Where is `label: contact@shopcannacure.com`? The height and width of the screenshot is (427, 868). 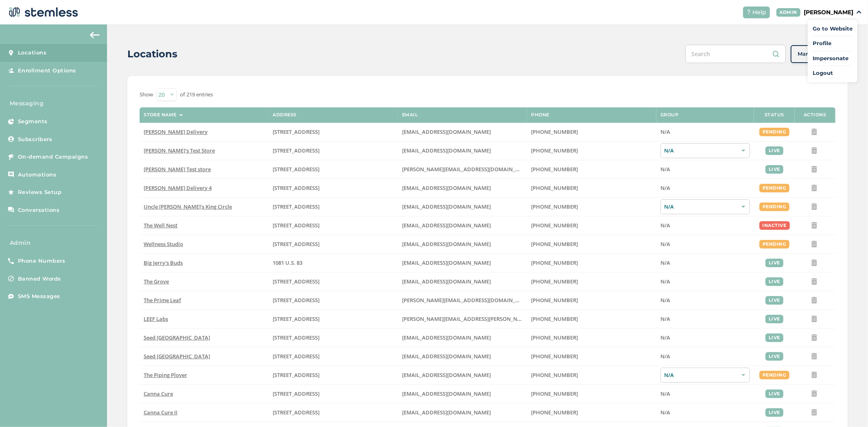 label: contact@shopcannacure.com is located at coordinates (462, 412).